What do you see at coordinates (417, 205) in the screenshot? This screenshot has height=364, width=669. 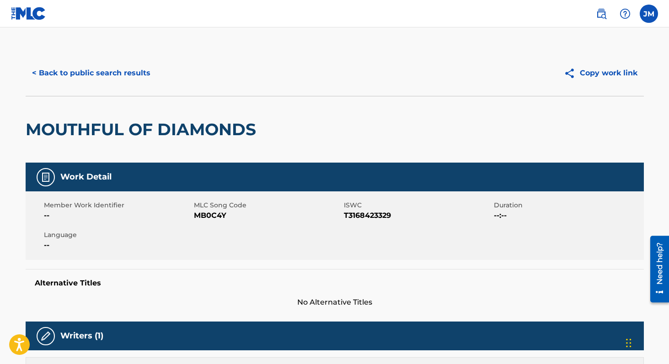 I see `span: ISWC` at bounding box center [417, 205].